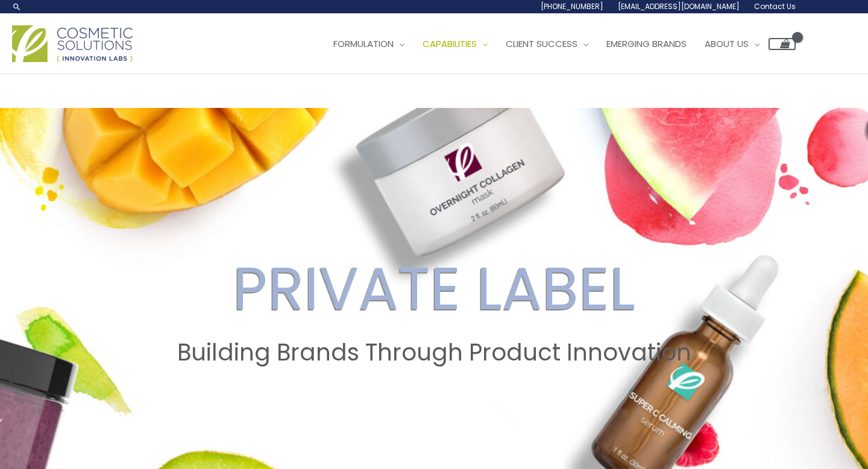  What do you see at coordinates (646, 44) in the screenshot?
I see `a: Emerging Brands` at bounding box center [646, 44].